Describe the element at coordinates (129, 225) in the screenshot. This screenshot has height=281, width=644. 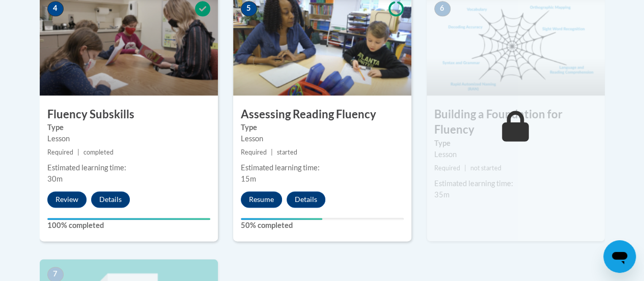
I see `label: 100% completed` at that location.